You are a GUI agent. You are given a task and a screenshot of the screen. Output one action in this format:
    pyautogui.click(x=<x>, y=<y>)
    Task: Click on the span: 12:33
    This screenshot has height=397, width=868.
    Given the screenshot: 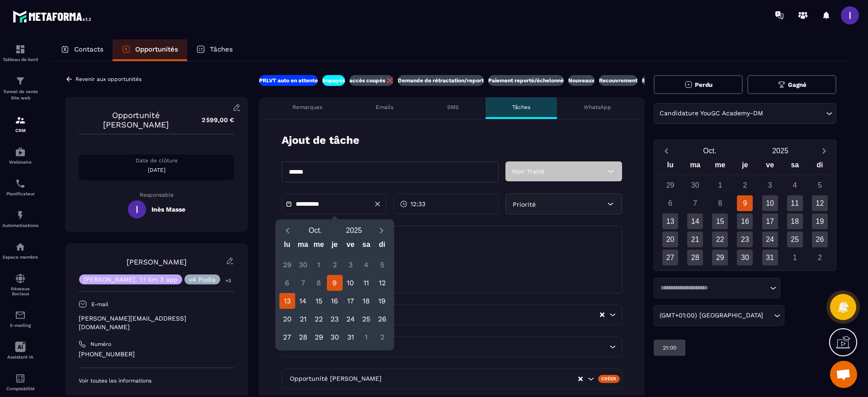 What is the action you would take?
    pyautogui.click(x=418, y=204)
    